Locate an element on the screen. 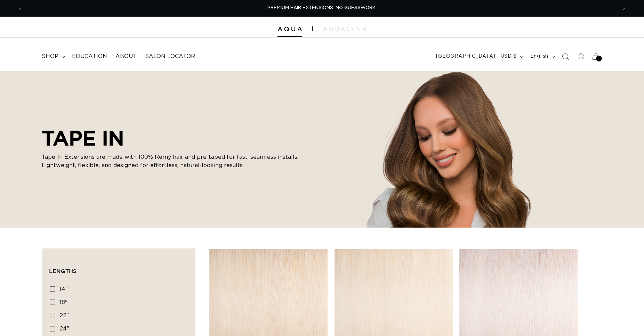 The width and height of the screenshot is (644, 336). span: 1 is located at coordinates (599, 59).